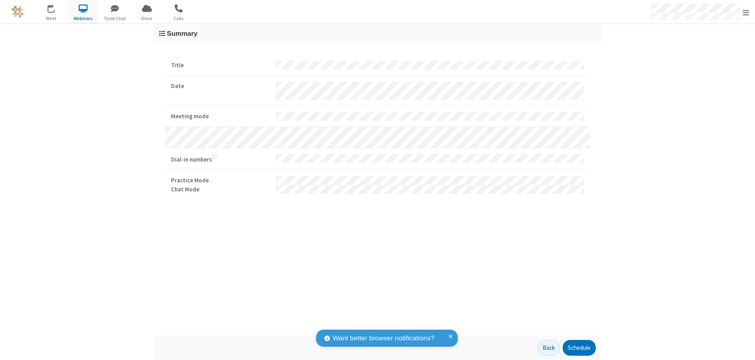 The width and height of the screenshot is (755, 360). What do you see at coordinates (220, 181) in the screenshot?
I see `strong: Practice Mode` at bounding box center [220, 181].